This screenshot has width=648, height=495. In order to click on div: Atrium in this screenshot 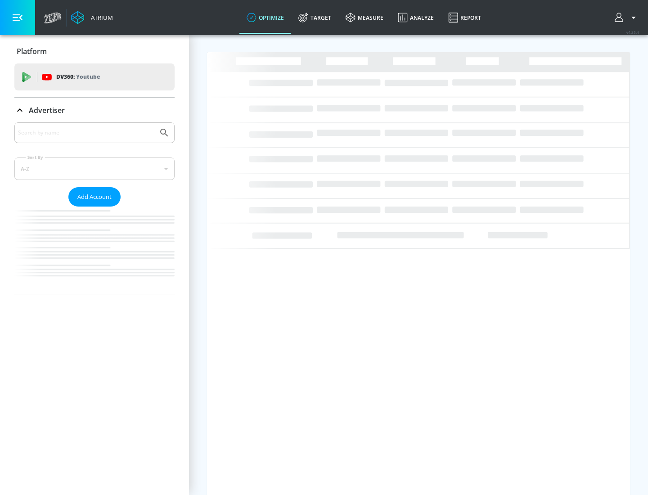, I will do `click(100, 18)`.